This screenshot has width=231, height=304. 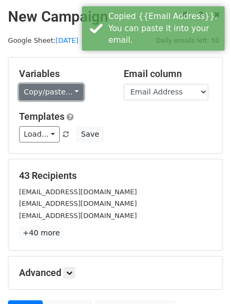 I want to click on h5: Email column, so click(x=168, y=74).